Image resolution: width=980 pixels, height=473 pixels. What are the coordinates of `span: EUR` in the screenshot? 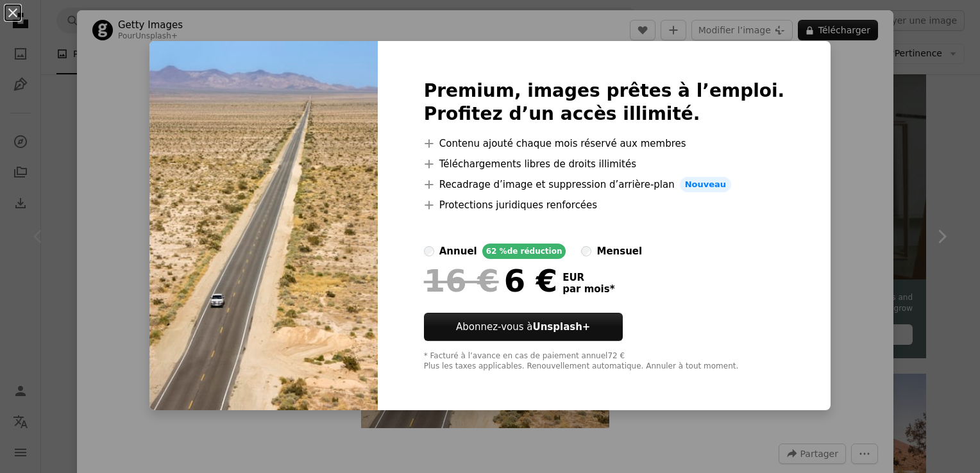 It's located at (588, 278).